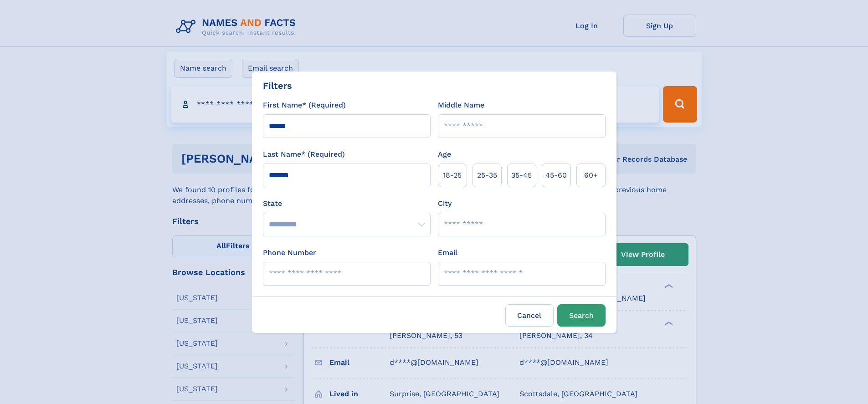  What do you see at coordinates (277, 85) in the screenshot?
I see `div: Filters` at bounding box center [277, 85].